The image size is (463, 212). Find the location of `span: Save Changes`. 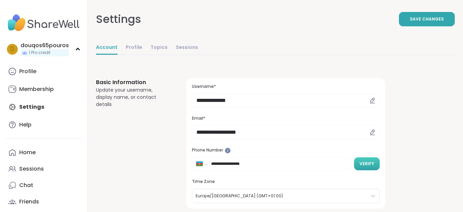

span: Save Changes is located at coordinates (427, 19).